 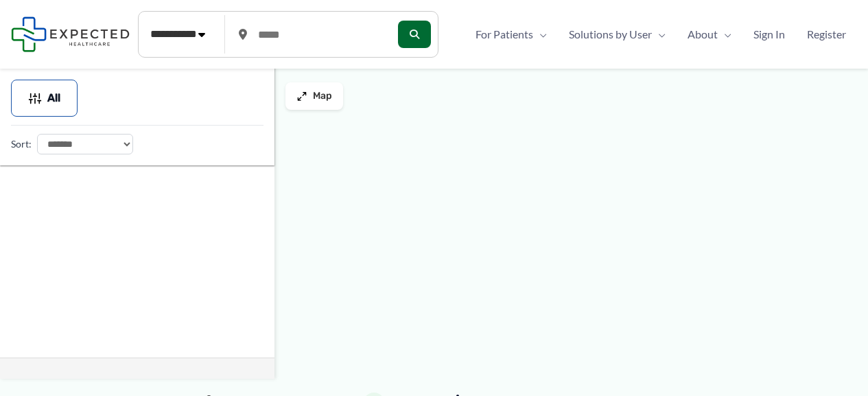 I want to click on img: Maximize, so click(x=302, y=96).